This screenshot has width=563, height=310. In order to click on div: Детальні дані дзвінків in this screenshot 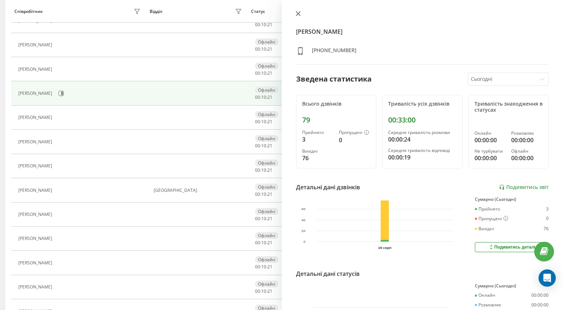, I will do `click(328, 187)`.